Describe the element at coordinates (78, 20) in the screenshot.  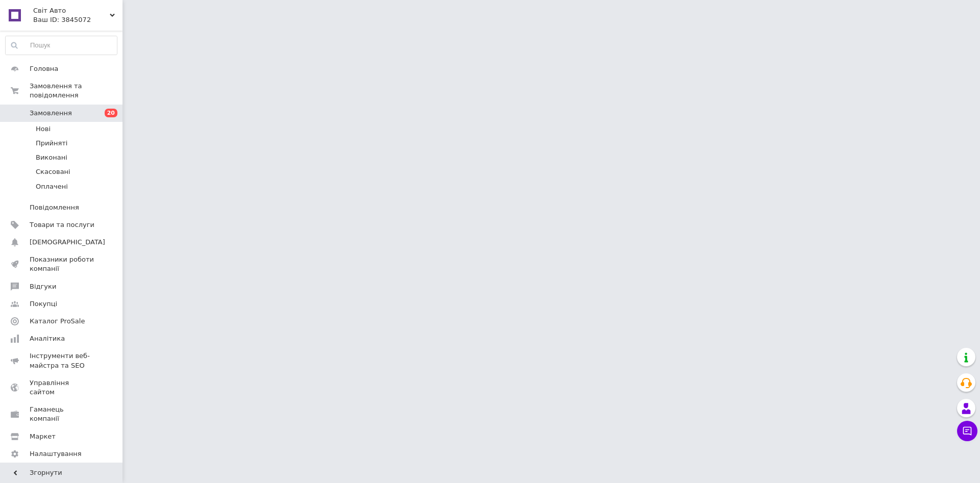
I see `div: Ваш ID: 3845072` at that location.